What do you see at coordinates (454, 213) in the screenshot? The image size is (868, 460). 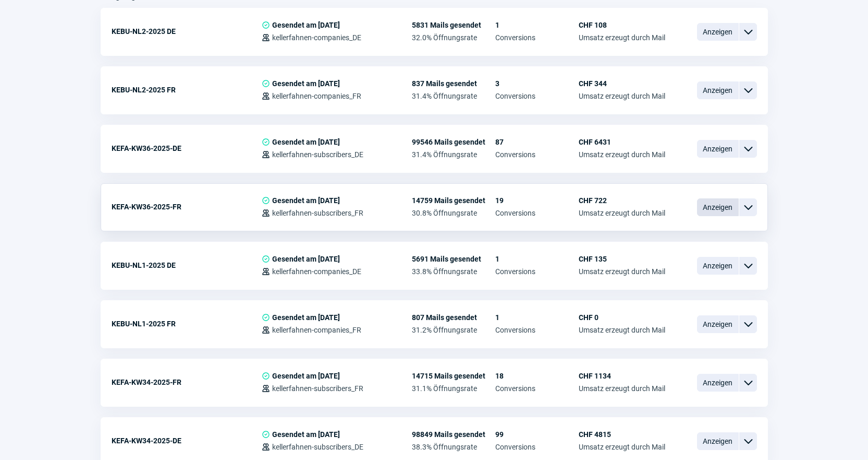 I see `span: 30.8% Öffnungsrate` at bounding box center [454, 213].